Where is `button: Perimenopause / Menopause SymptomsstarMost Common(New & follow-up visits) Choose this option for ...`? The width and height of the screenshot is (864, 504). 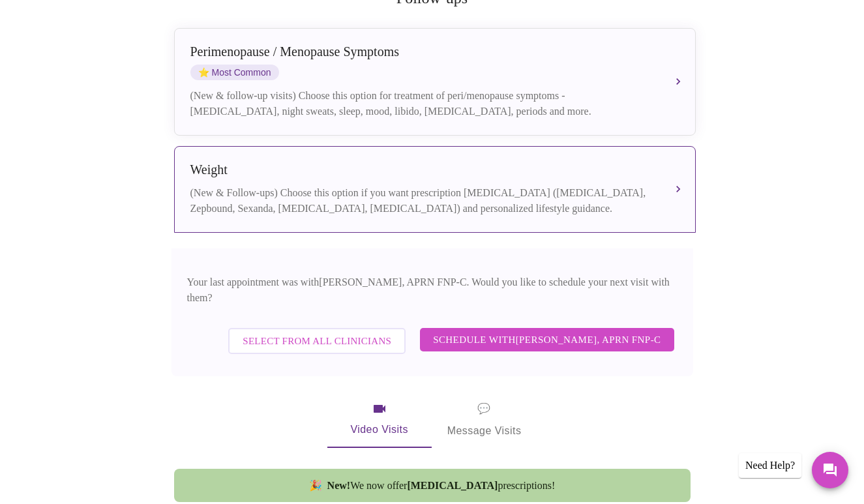
button: Perimenopause / Menopause SymptomsstarMost Common(New & follow-up visits) Choose this option for ... is located at coordinates (435, 81).